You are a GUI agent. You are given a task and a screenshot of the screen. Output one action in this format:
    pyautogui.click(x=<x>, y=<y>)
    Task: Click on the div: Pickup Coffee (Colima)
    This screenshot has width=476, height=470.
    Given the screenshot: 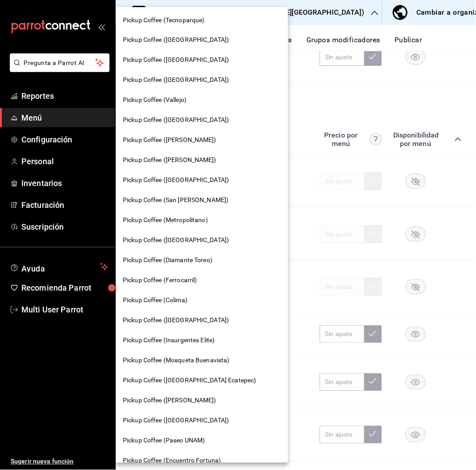 What is the action you would take?
    pyautogui.click(x=202, y=300)
    